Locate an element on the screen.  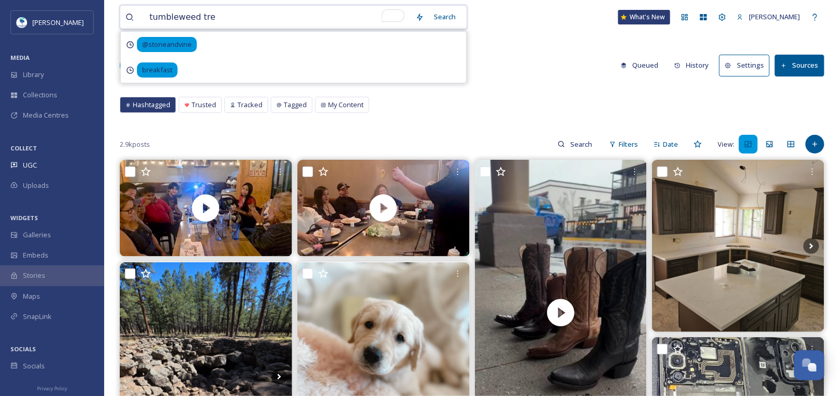
img: download.jpeg is located at coordinates (22, 22).